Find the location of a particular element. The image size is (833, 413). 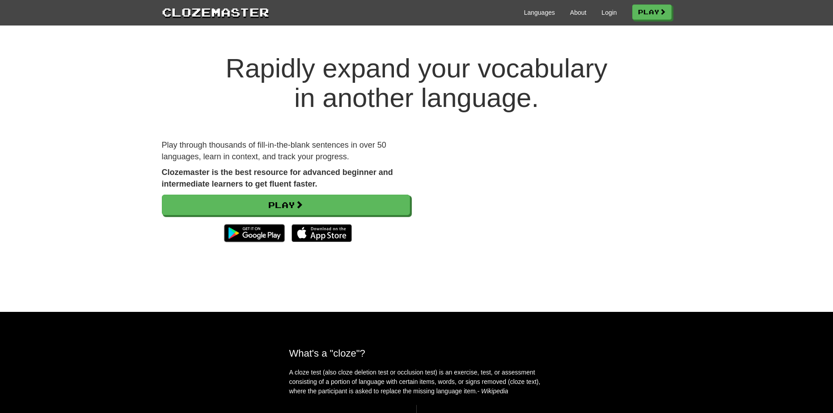

p: A cloze test (also cloze deletion test or occlusion test) is an exercise, test, or assessment con... is located at coordinates (417, 381).